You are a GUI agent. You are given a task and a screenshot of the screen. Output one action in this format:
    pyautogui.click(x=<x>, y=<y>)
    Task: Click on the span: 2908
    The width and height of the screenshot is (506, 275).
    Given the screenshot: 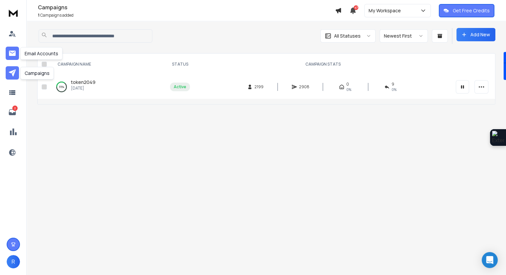 What is the action you would take?
    pyautogui.click(x=304, y=87)
    